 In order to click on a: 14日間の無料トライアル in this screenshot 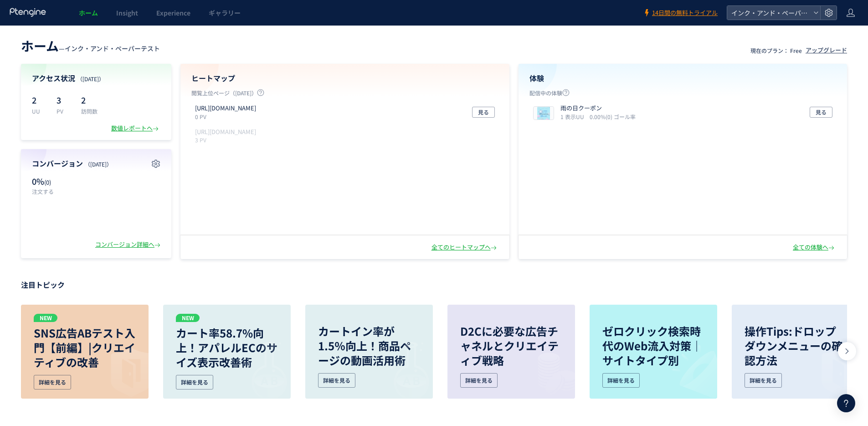, I will do `click(680, 13)`.